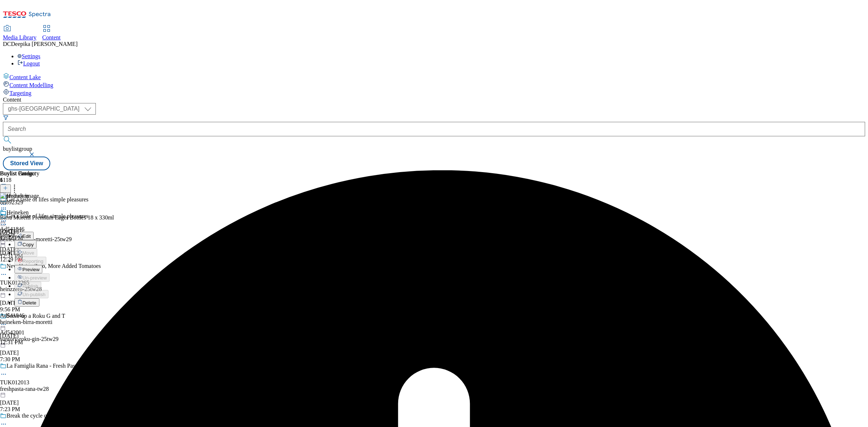  What do you see at coordinates (29, 303) in the screenshot?
I see `span: Delete` at bounding box center [29, 303].